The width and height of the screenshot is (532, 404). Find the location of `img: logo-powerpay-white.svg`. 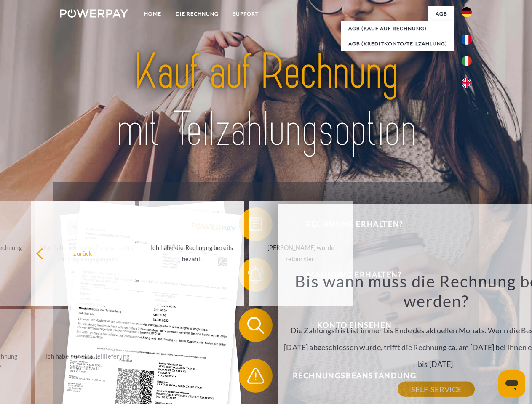

img: logo-powerpay-white.svg is located at coordinates (94, 14).